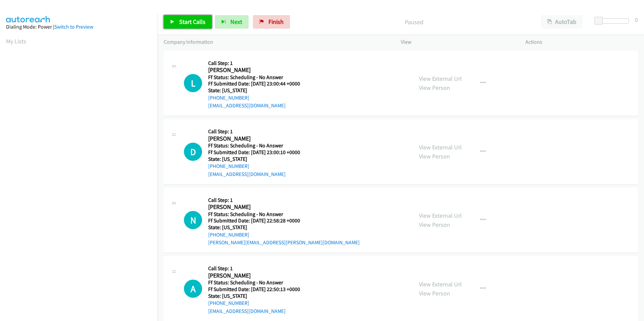  What do you see at coordinates (414, 22) in the screenshot?
I see `p: Paused` at bounding box center [414, 22].